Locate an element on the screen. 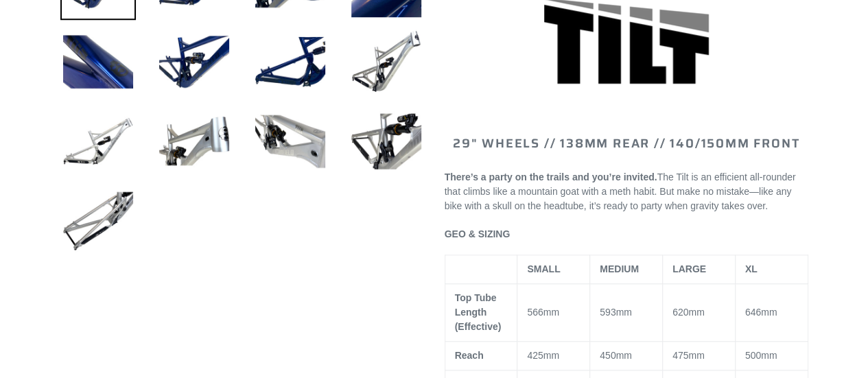 The width and height of the screenshot is (868, 378). td: 500mm is located at coordinates (771, 356).